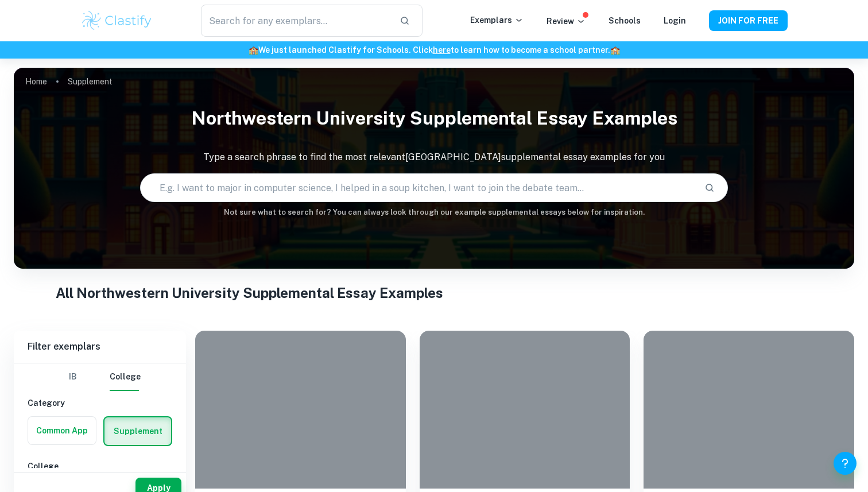  What do you see at coordinates (709, 188) in the screenshot?
I see `button: Search` at bounding box center [709, 188].